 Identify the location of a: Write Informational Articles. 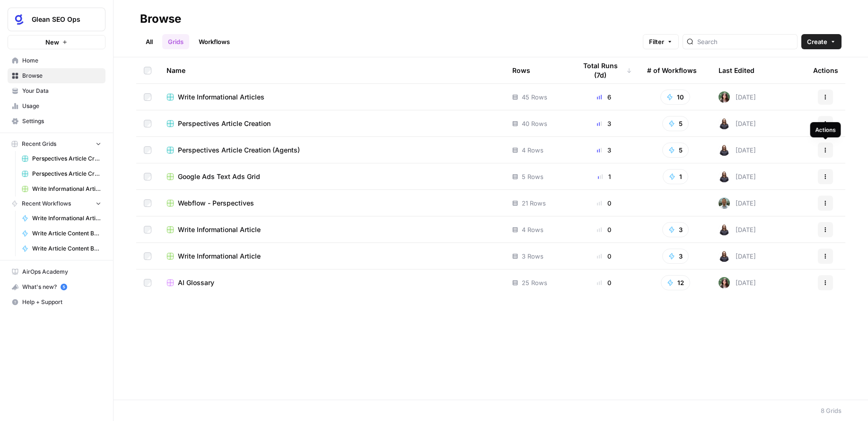
(332, 97).